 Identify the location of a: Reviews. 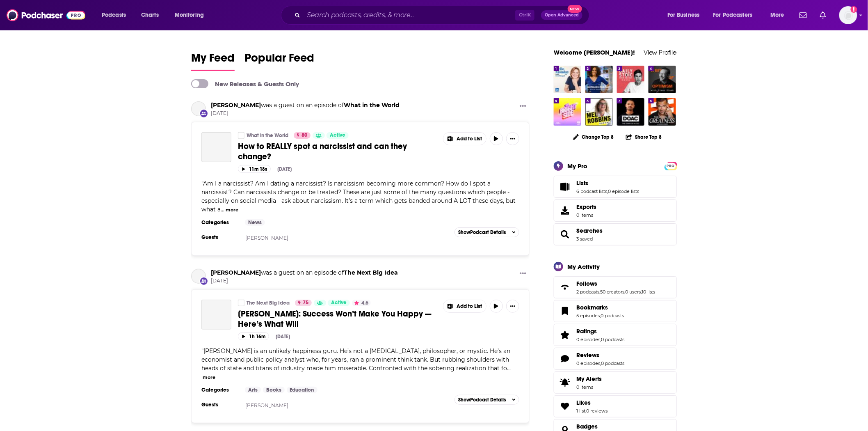
(565, 358).